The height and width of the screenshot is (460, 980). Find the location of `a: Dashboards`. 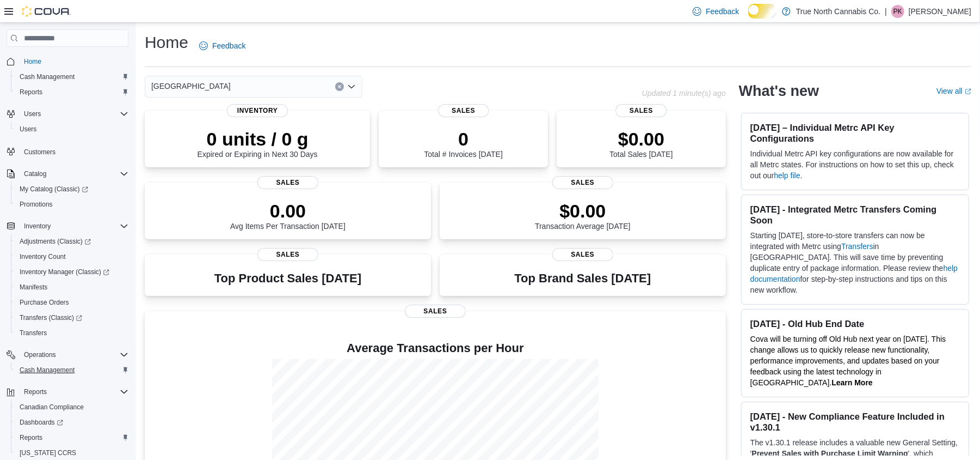

a: Dashboards is located at coordinates (72, 422).